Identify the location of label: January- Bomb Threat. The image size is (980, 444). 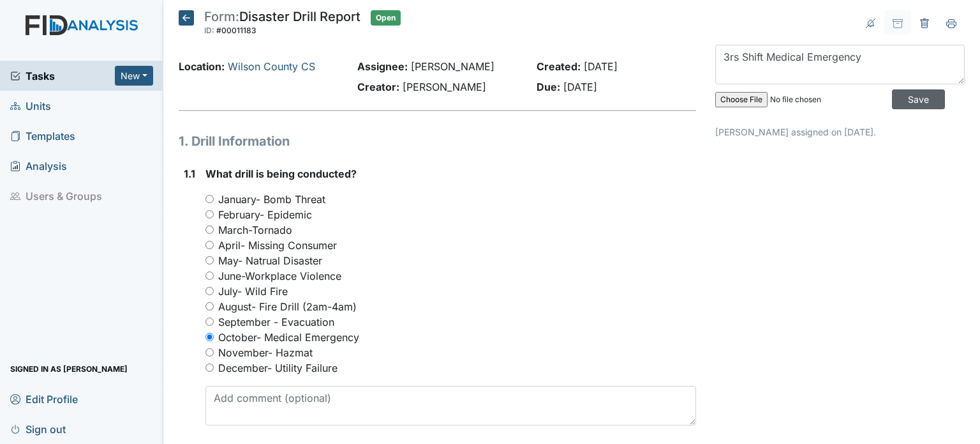
(272, 199).